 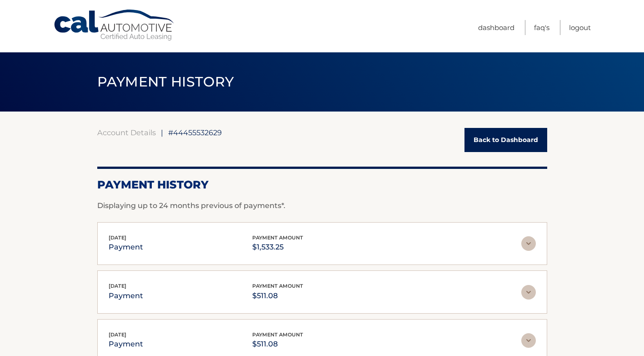 What do you see at coordinates (323, 206) in the screenshot?
I see `p: Displaying up to 24 months previous of payments*.` at bounding box center [323, 206].